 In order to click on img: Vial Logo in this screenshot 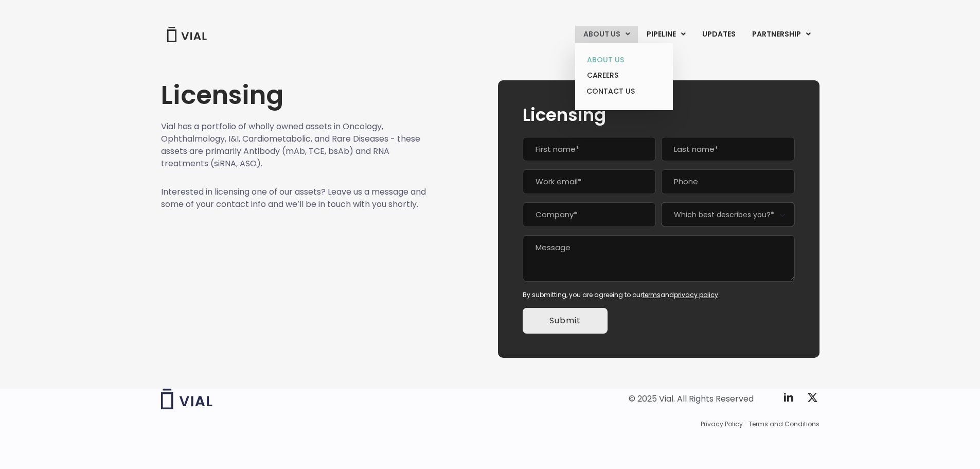, I will do `click(187, 34)`.